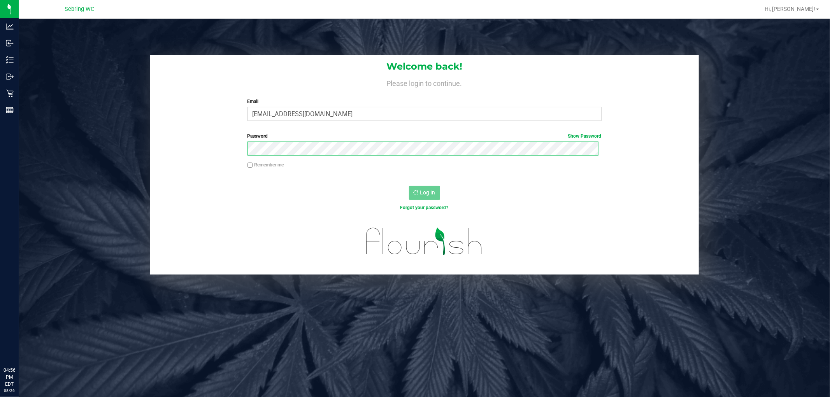 This screenshot has height=397, width=830. What do you see at coordinates (425, 83) in the screenshot?
I see `h4: Please login to continue.` at bounding box center [425, 83].